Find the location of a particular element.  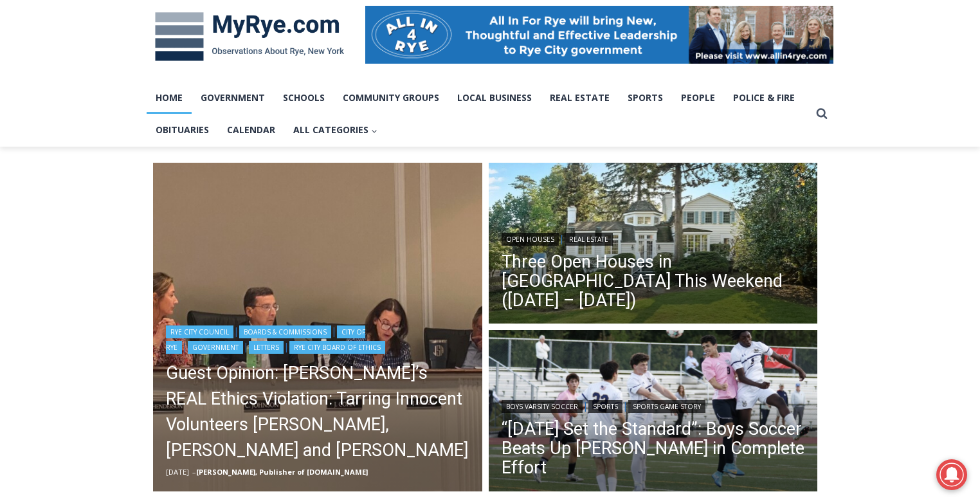

button: View Search Form is located at coordinates (821, 114).